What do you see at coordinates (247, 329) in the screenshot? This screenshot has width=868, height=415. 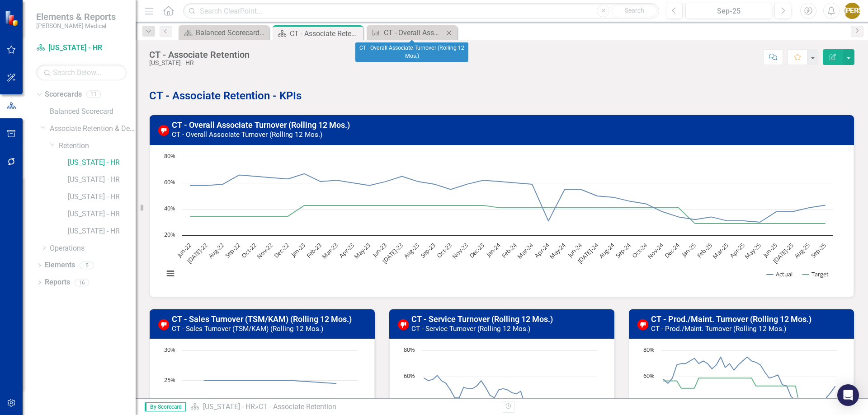 I see `small: CT - Sales Turnover (TSM/KAM) (Rolling 12 Mos.)` at bounding box center [247, 329].